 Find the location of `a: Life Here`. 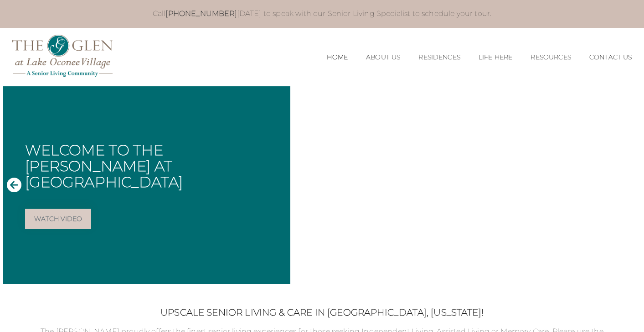

a: Life Here is located at coordinates (496, 57).